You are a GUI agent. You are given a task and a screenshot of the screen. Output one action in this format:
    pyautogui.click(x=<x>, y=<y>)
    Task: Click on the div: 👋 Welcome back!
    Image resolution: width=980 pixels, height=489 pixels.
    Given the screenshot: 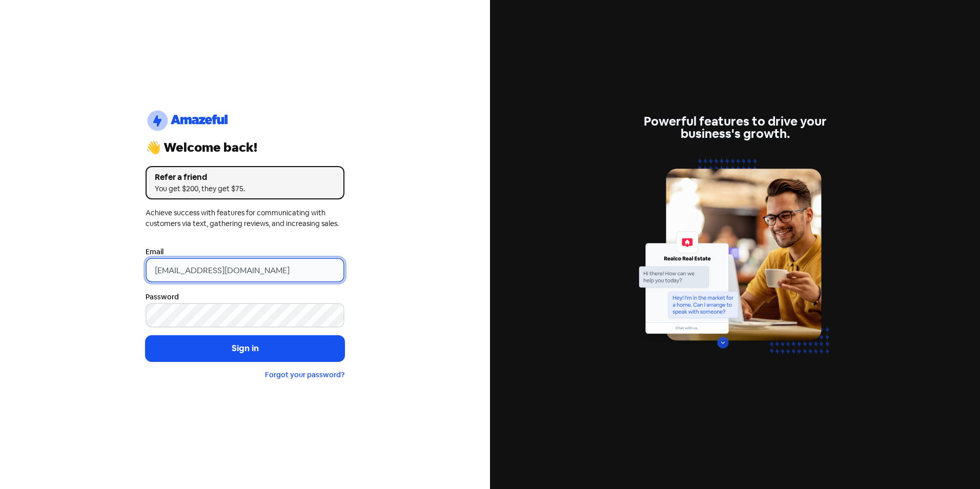 What is the action you would take?
    pyautogui.click(x=245, y=147)
    